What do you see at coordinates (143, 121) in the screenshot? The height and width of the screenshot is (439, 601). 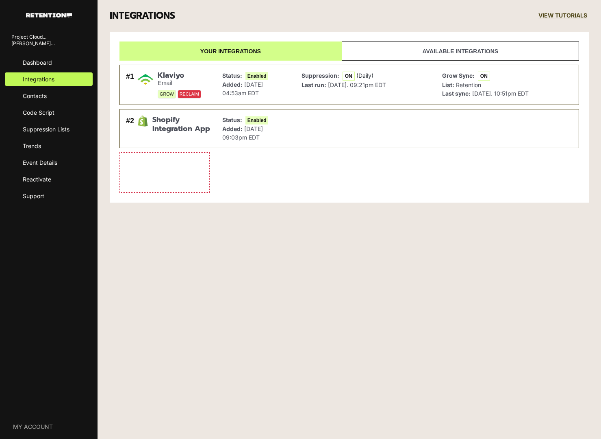 I see `img: Shopify Integration App` at bounding box center [143, 121].